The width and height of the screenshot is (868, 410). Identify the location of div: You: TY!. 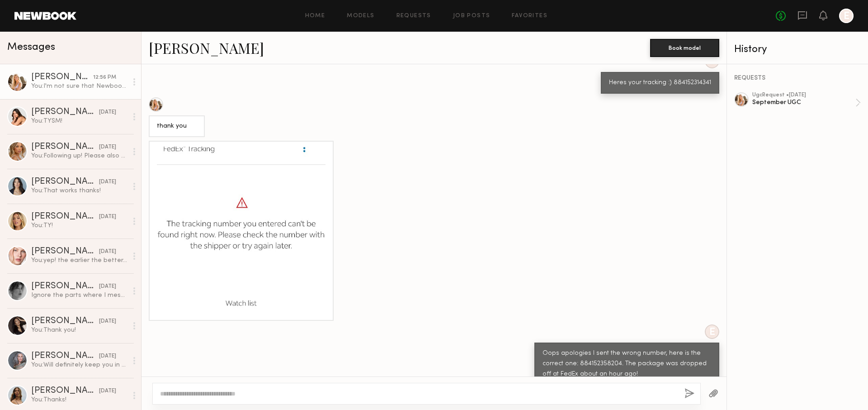
(79, 226).